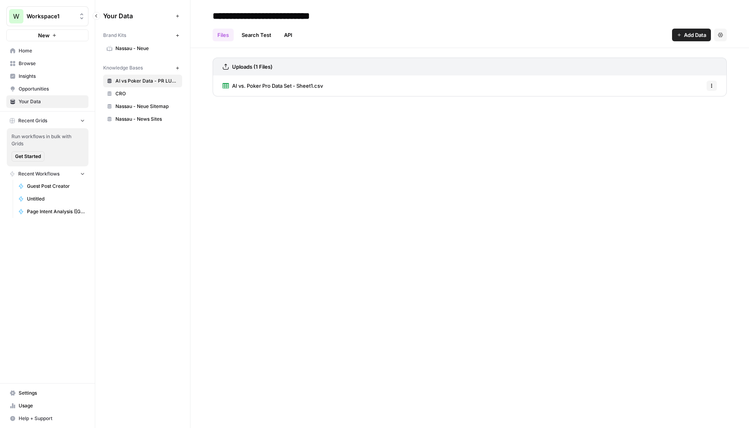 The width and height of the screenshot is (749, 428). I want to click on span: Recent Grids, so click(33, 121).